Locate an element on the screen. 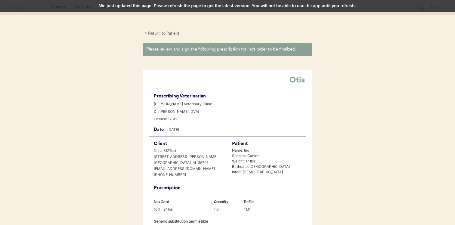 The width and height of the screenshot is (455, 225). div: 11.0 is located at coordinates (257, 209).